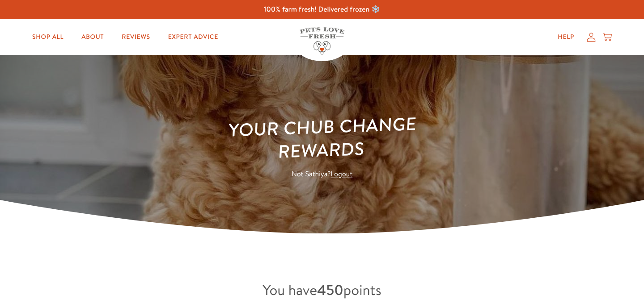 The image size is (644, 299). What do you see at coordinates (566, 37) in the screenshot?
I see `a: Help` at bounding box center [566, 37].